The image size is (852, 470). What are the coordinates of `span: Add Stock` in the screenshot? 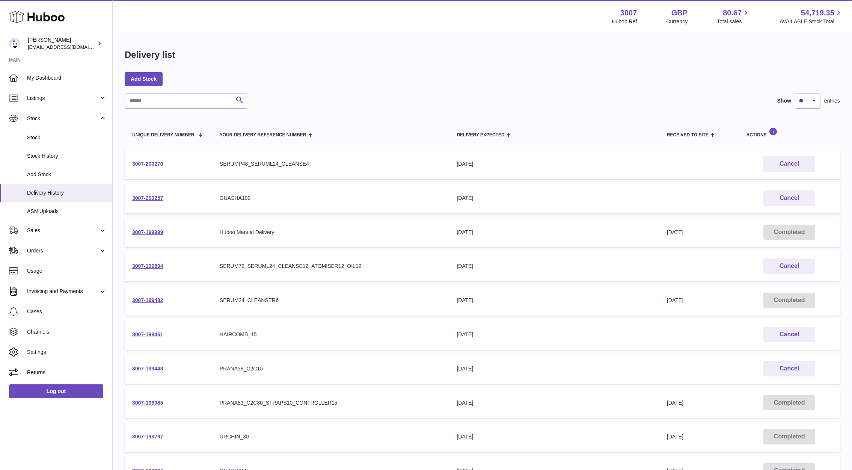 It's located at (67, 174).